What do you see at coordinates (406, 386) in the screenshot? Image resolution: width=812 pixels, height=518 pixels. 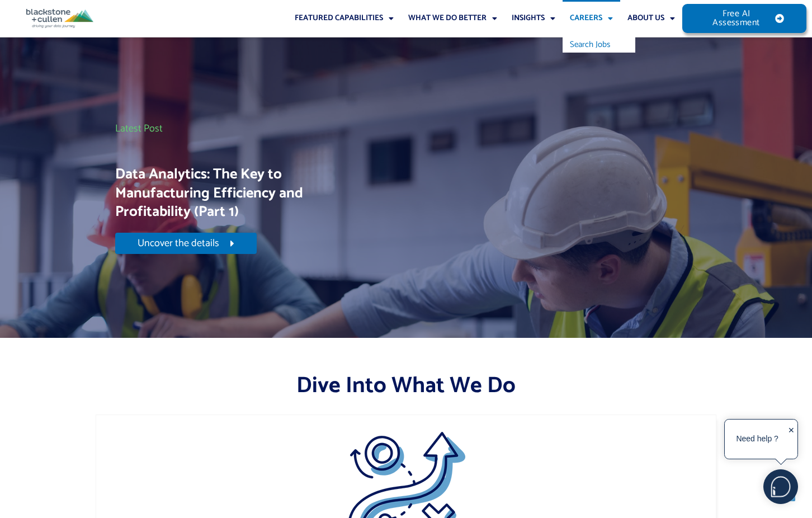 I see `h2: Dive Into What We Do` at bounding box center [406, 386].